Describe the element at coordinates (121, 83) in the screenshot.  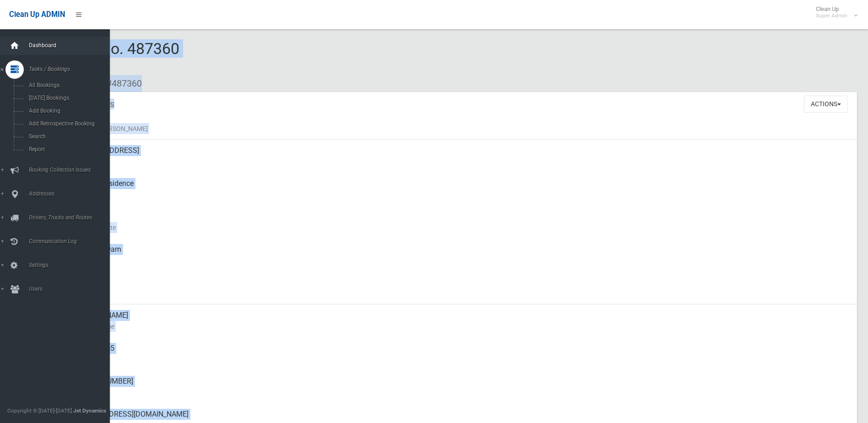
I see `li: #487360` at that location.